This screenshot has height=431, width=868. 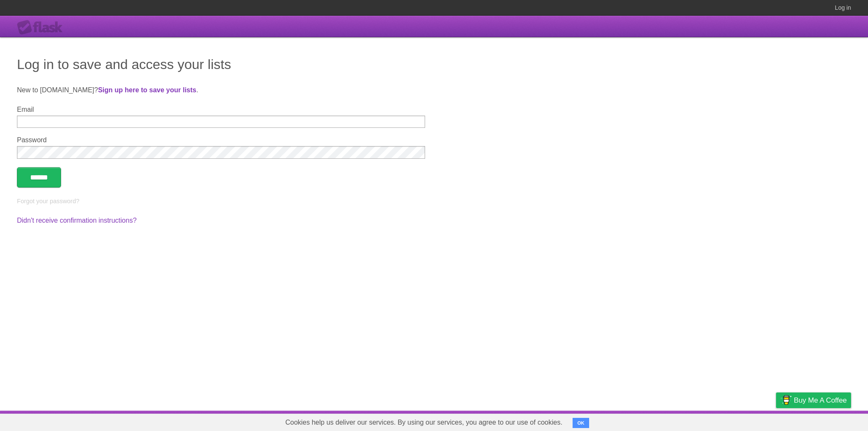 I want to click on a: Terms, so click(x=746, y=421).